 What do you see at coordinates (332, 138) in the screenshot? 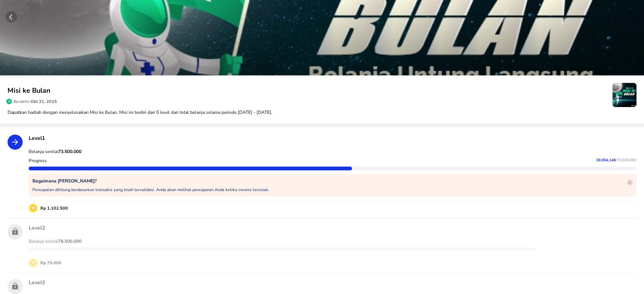
I see `p: Level 1` at bounding box center [332, 138].